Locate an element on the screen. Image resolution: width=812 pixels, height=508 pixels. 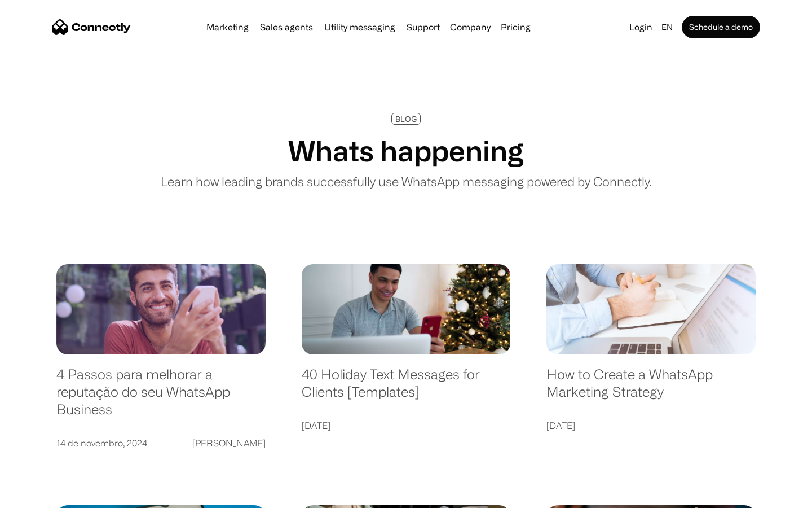
a: Pricing is located at coordinates (515, 27).